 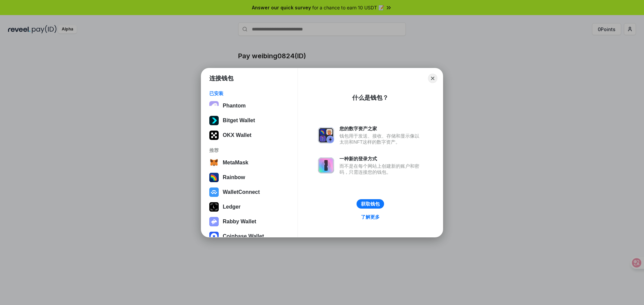 I want to click on img: svg+xml,%3Csvg%20xmlns%3D%22http%3A%2F%2Fwww.w3.org%2F2000%2Fsvg%22%20width%3D%2228%22%20height%3..., so click(x=214, y=207).